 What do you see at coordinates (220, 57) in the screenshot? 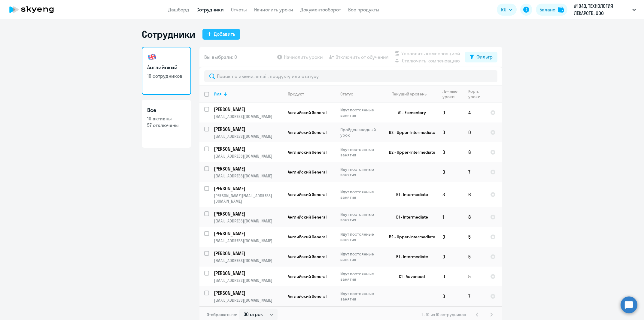
I see `span: Вы выбрали: 0` at bounding box center [220, 57].